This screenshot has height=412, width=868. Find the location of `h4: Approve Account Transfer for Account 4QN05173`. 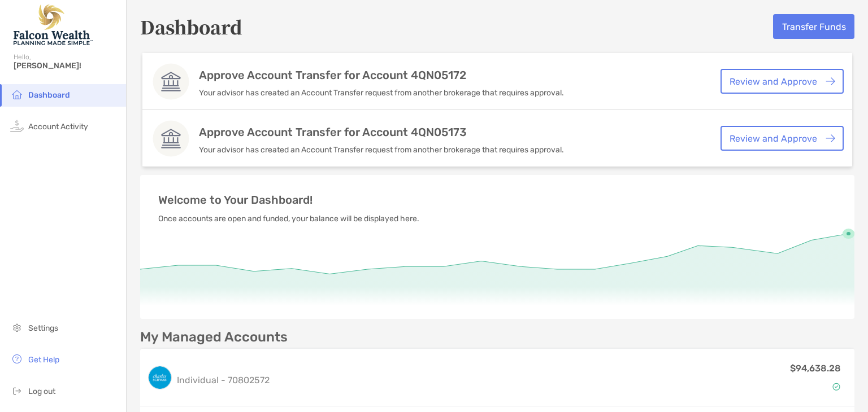

h4: Approve Account Transfer for Account 4QN05173 is located at coordinates (382, 132).